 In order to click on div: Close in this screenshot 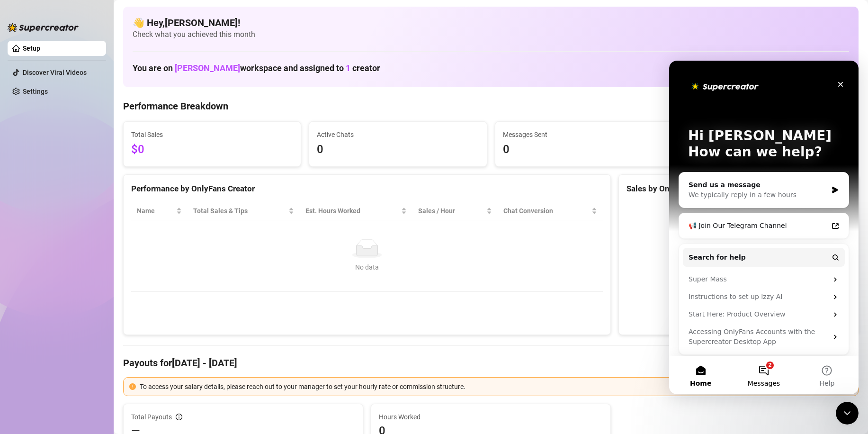, I will do `click(172, 24)`.